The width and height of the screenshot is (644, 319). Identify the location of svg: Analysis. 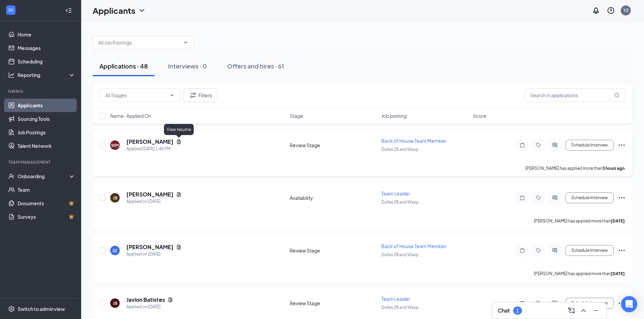
(11, 75).